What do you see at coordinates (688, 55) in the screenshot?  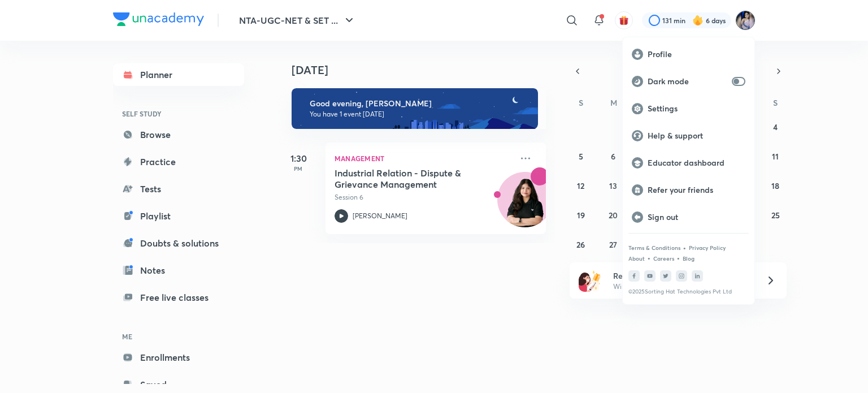 I see `a: Profile` at bounding box center [688, 55].